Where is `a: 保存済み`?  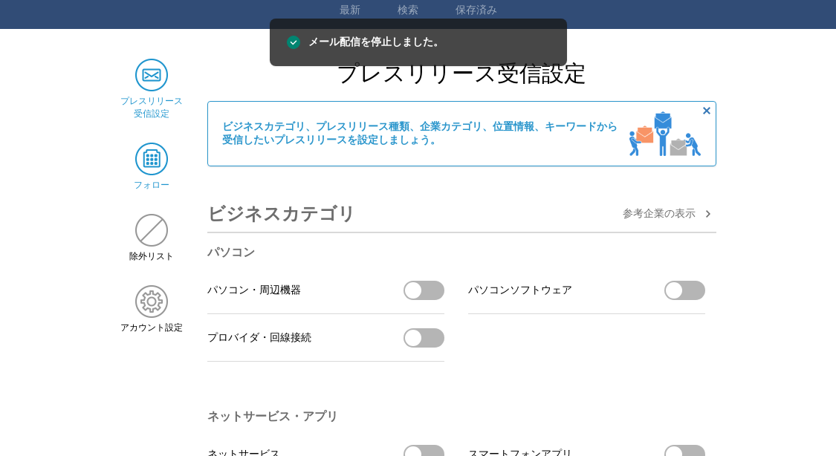
a: 保存済み is located at coordinates (476, 10).